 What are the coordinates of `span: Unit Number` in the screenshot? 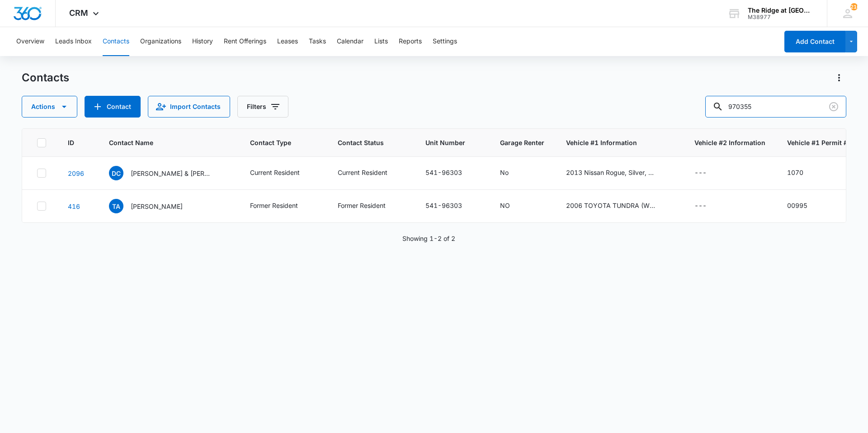 It's located at (452, 142).